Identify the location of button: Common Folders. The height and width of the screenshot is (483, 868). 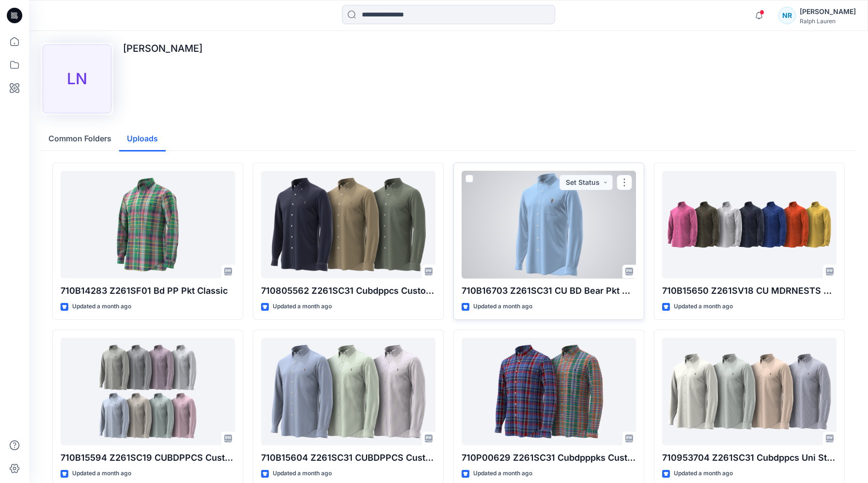
(80, 139).